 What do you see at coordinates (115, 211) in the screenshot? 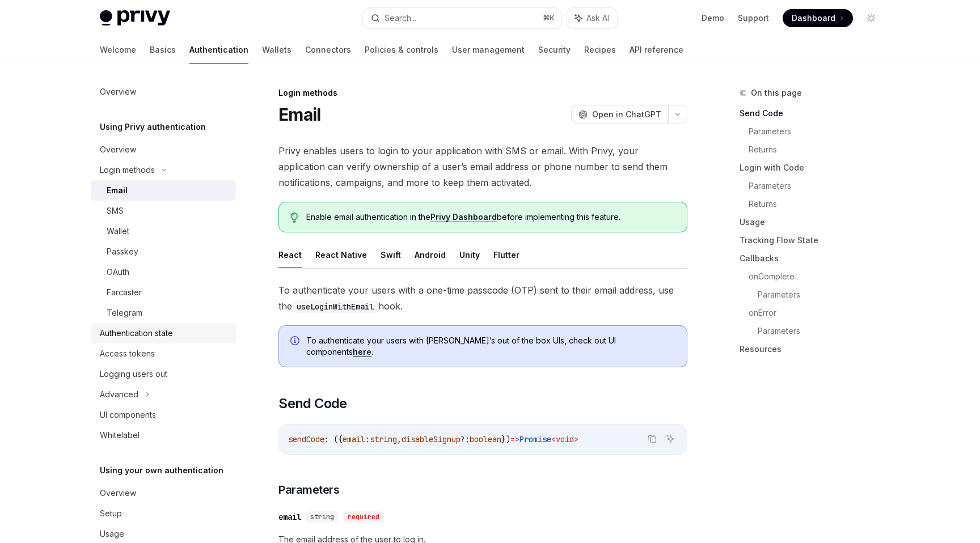
I see `div: SMS` at bounding box center [115, 211].